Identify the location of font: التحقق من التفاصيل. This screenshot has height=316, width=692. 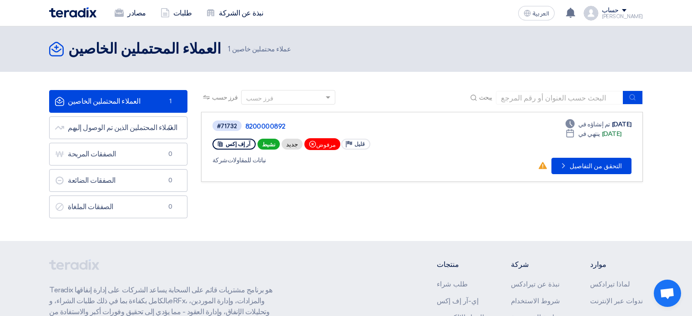
(595, 166).